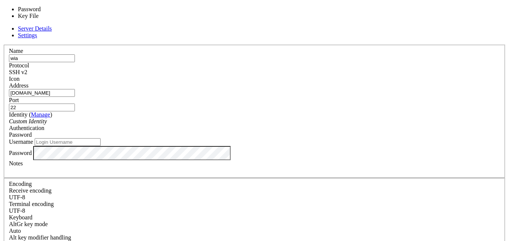 The height and width of the screenshot is (241, 509). Describe the element at coordinates (255, 121) in the screenshot. I see `div: Custom Identity` at that location.